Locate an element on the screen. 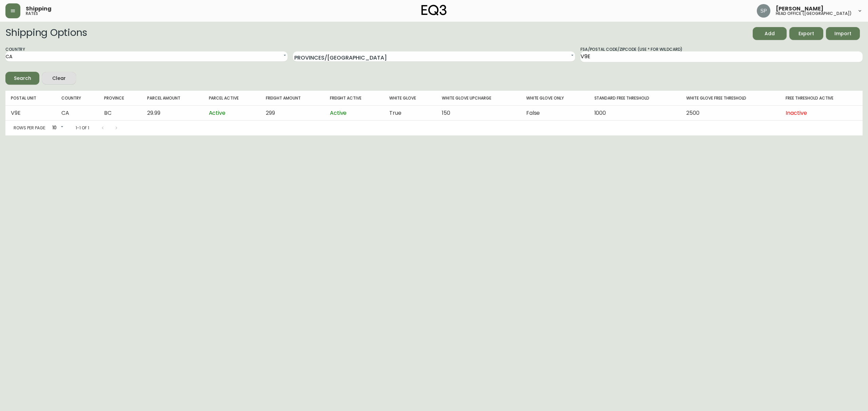 This screenshot has height=411, width=868. td: 299 is located at coordinates (292, 113).